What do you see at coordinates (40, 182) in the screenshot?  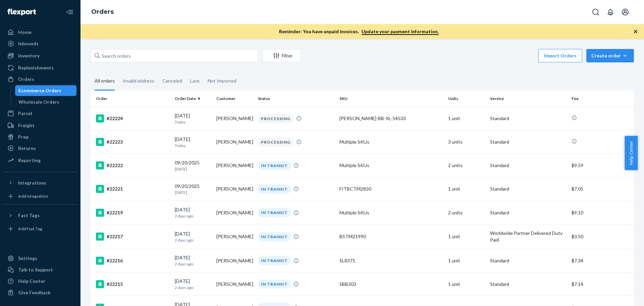 I see `button: Integrations` at bounding box center [40, 182].